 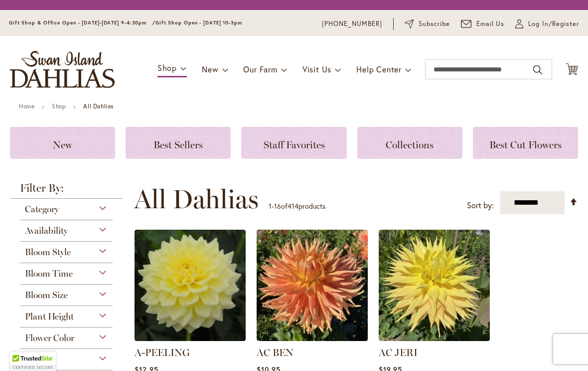 I want to click on span: Plant Height, so click(x=49, y=316).